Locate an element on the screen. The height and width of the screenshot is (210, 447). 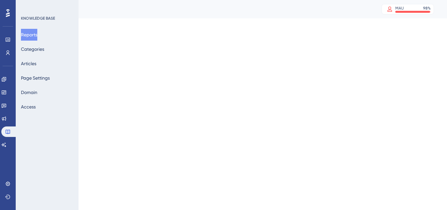
button: Articles is located at coordinates (28, 64).